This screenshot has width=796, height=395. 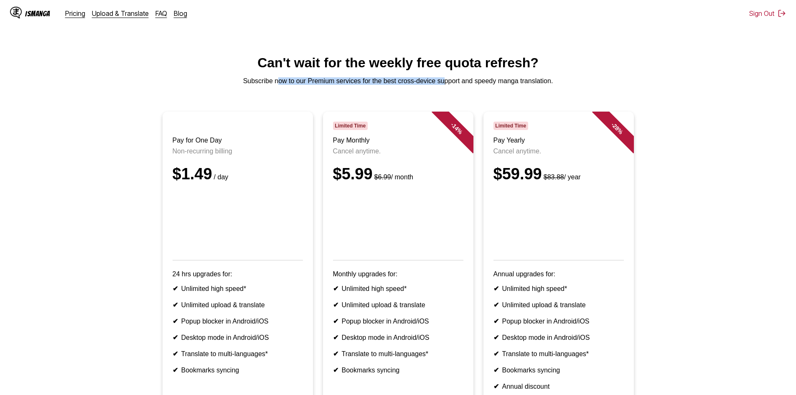 I want to click on s: $83.88, so click(x=554, y=177).